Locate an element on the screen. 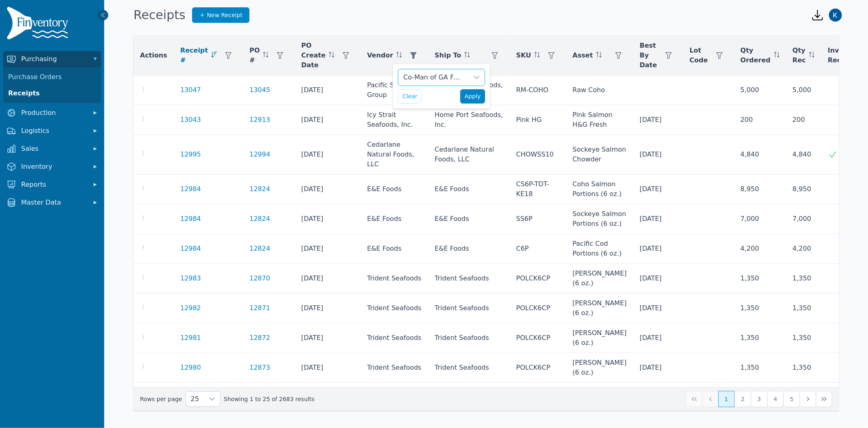 This screenshot has width=868, height=428. td: Pink HG is located at coordinates (538, 120).